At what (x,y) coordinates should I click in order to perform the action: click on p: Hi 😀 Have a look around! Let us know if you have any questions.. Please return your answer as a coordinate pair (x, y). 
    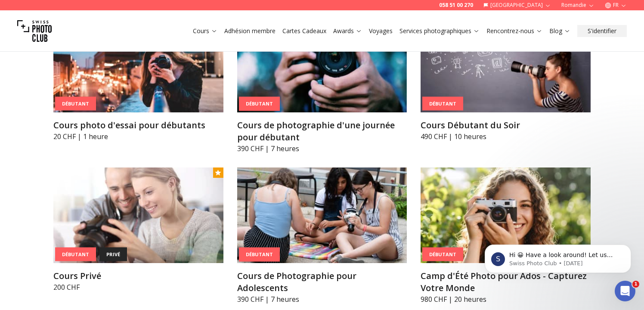
    Looking at the image, I should click on (93, 29).